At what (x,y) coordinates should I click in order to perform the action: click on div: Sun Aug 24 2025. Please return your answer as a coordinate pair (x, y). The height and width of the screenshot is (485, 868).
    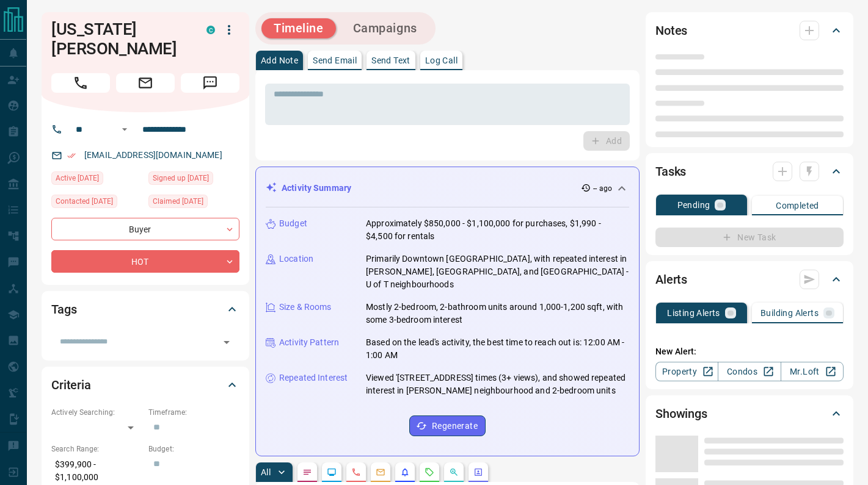
    Looking at the image, I should click on (97, 203).